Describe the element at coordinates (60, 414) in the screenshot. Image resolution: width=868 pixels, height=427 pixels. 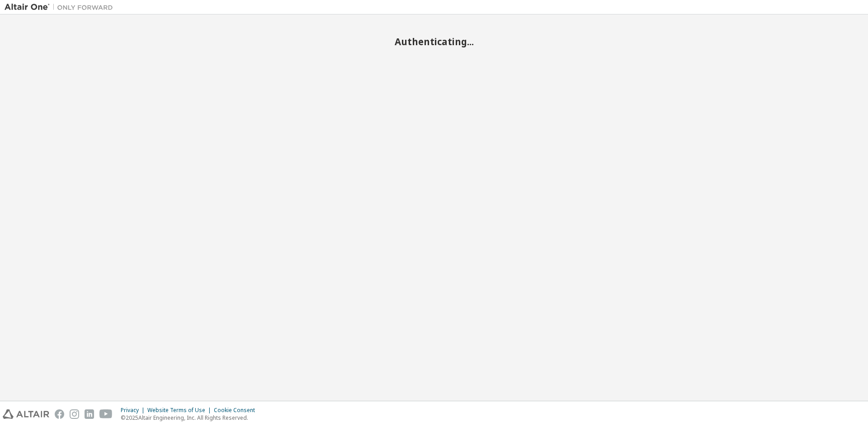
I see `img: facebook.svg` at that location.